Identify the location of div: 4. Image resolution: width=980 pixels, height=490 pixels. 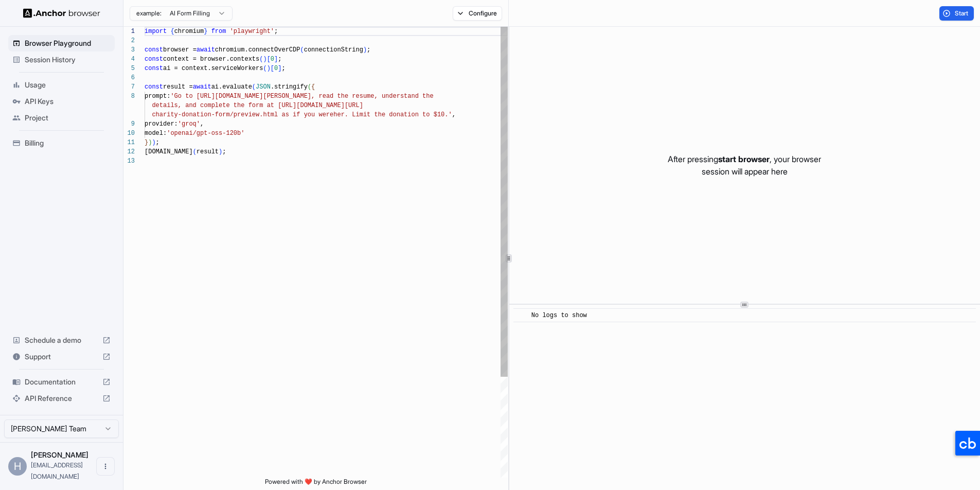
(129, 59).